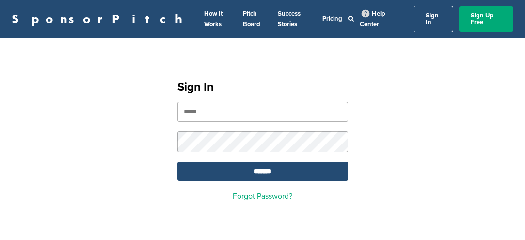  Describe the element at coordinates (262, 196) in the screenshot. I see `a: Forgot Password?` at that location.